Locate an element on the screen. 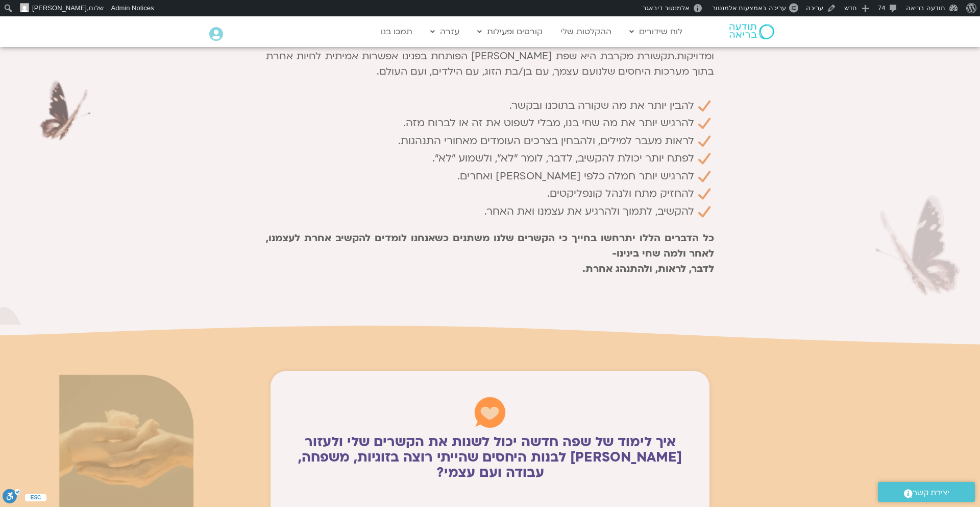  span: להרגיש יותר את מה שחי בנו, מבלי לשפוט את זה או לברוח מזה. is located at coordinates (550, 123).